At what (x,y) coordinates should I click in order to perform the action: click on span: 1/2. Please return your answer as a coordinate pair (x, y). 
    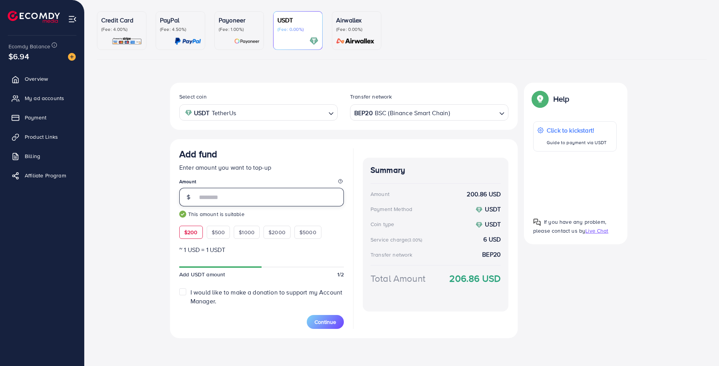
    Looking at the image, I should click on (340, 274).